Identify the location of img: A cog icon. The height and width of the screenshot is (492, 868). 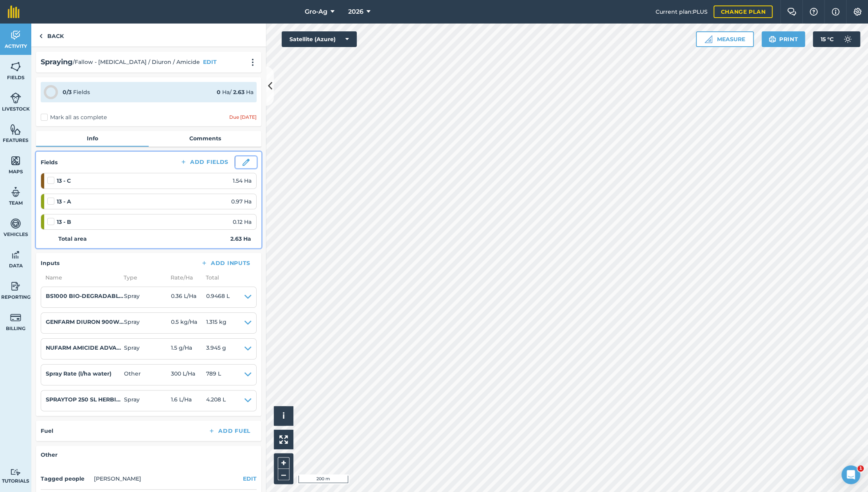
(858, 12).